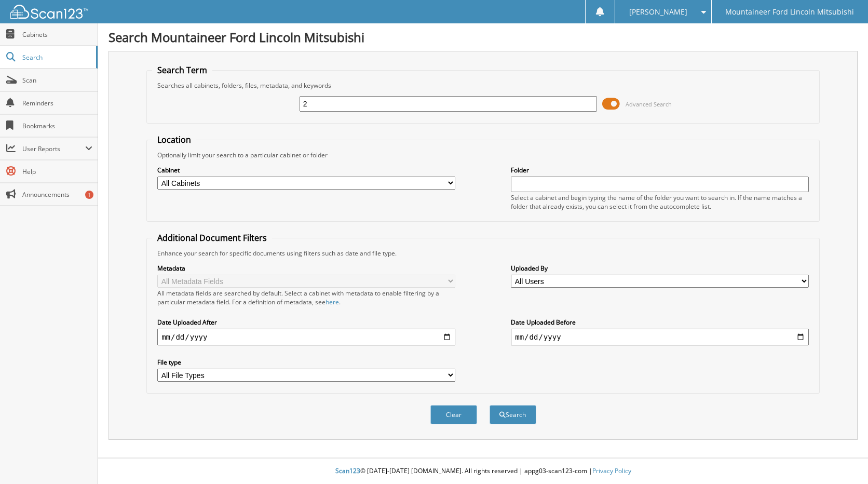 Image resolution: width=868 pixels, height=484 pixels. What do you see at coordinates (483, 155) in the screenshot?
I see `div: Optionally limit your search to a particular cabinet or folder` at bounding box center [483, 155].